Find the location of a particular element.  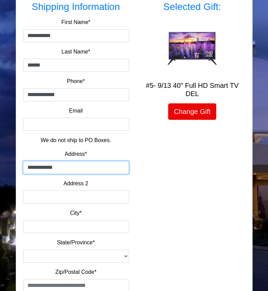

label: First Name* is located at coordinates (76, 22).